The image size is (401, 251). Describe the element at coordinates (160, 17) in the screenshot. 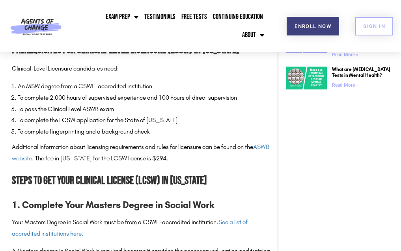

I see `a: Testimonials` at that location.